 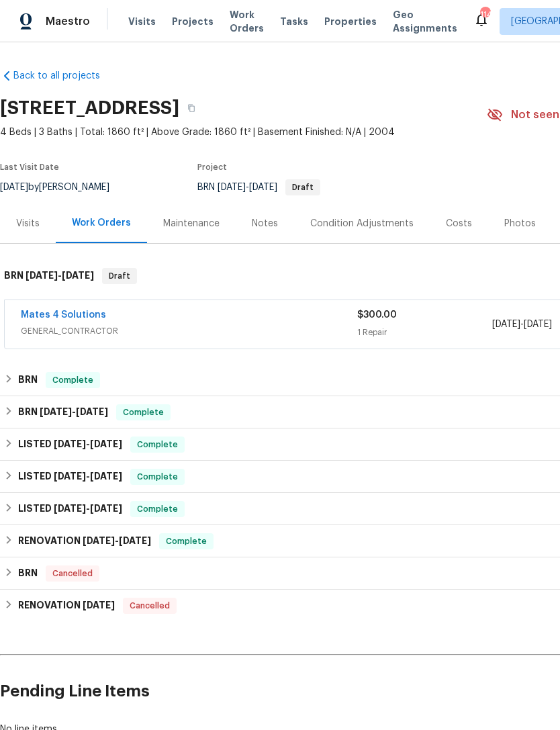 I want to click on span: GENERAL_CONTRACTOR, so click(x=188, y=331).